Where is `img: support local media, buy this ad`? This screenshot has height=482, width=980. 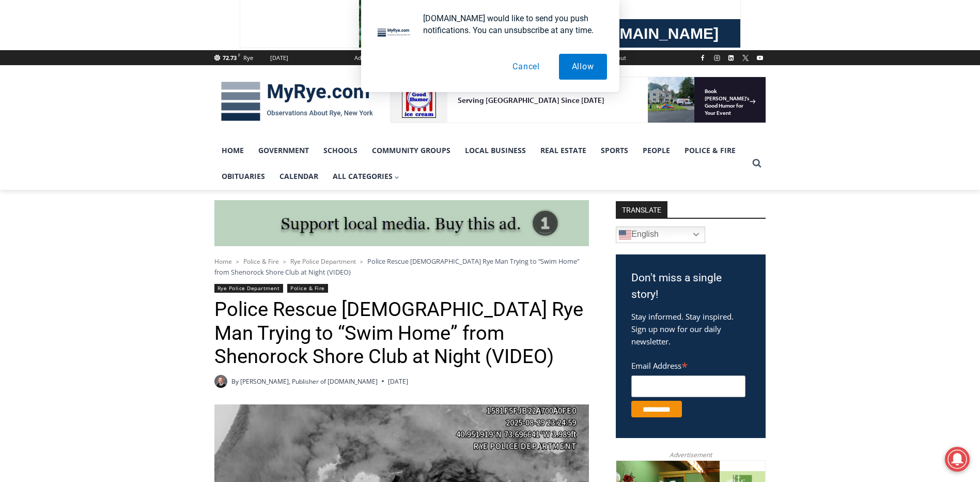 img: support local media, buy this ad is located at coordinates (401, 223).